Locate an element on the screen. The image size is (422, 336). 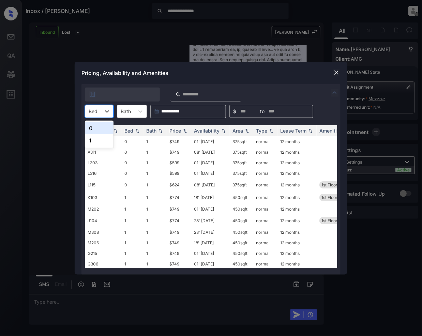
td: 375 sqft is located at coordinates (241, 173).